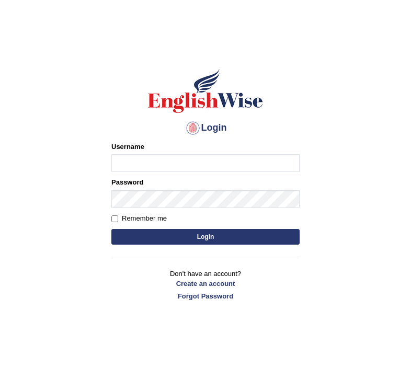 This screenshot has height=368, width=411. I want to click on a: Create an account, so click(206, 283).